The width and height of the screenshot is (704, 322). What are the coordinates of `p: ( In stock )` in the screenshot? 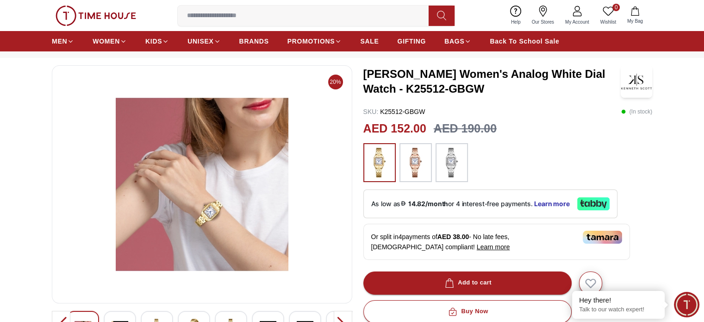 It's located at (637, 112).